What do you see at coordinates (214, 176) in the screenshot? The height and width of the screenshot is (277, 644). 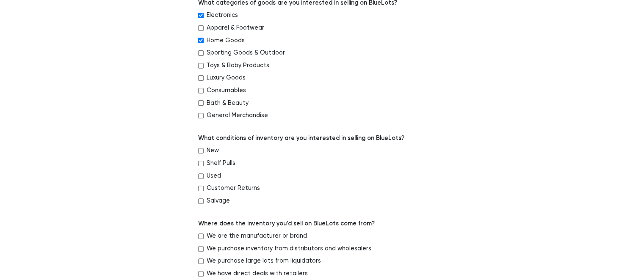 I see `label: Used` at bounding box center [214, 176].